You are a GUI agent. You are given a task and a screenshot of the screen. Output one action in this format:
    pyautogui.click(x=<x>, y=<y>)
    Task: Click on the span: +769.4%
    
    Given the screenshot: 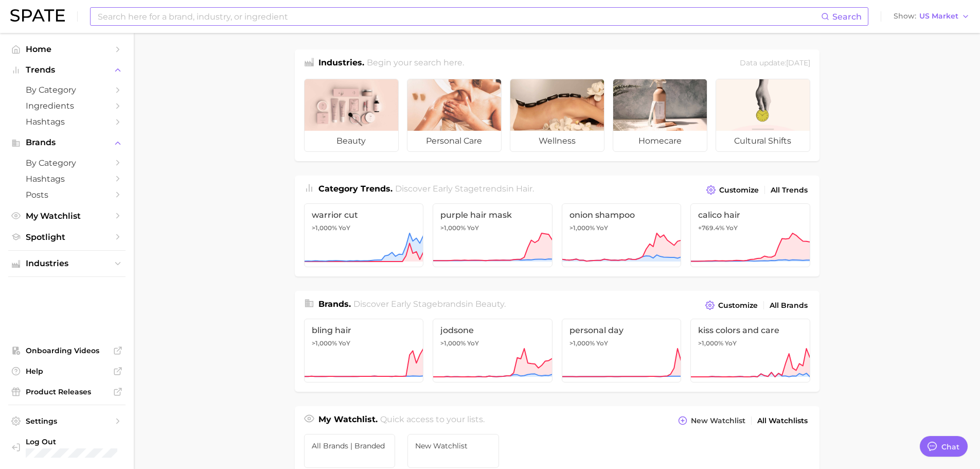 What is the action you would take?
    pyautogui.click(x=712, y=228)
    